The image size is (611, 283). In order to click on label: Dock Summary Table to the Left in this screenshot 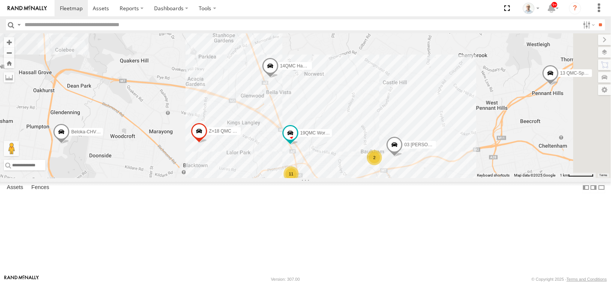, I will do `click(586, 187)`.